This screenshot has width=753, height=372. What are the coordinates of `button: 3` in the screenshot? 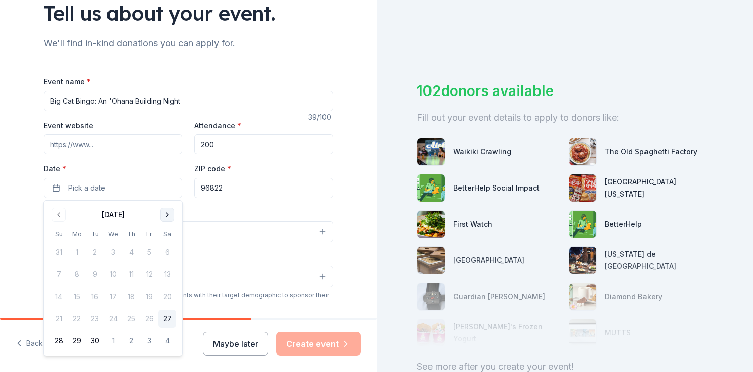 It's located at (149, 341).